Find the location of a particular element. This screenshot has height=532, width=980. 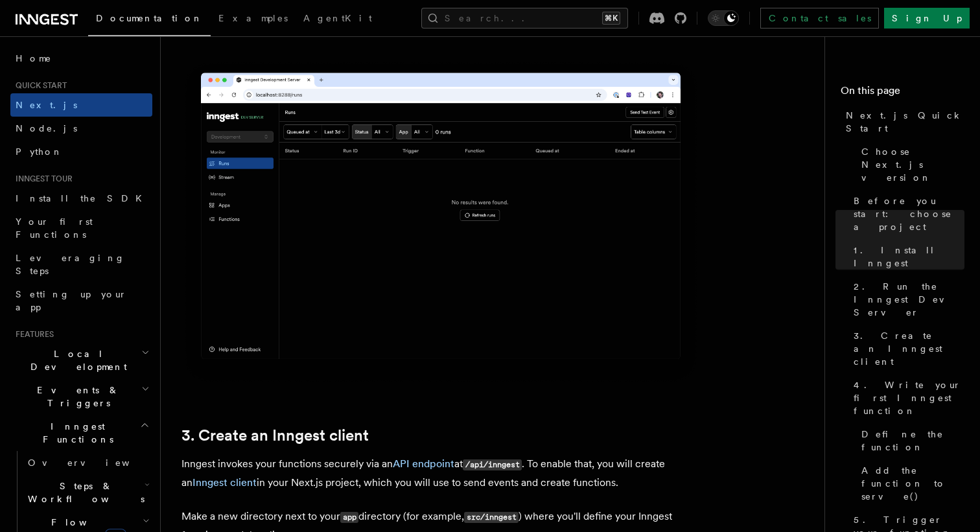

span: Documentation is located at coordinates (149, 18).